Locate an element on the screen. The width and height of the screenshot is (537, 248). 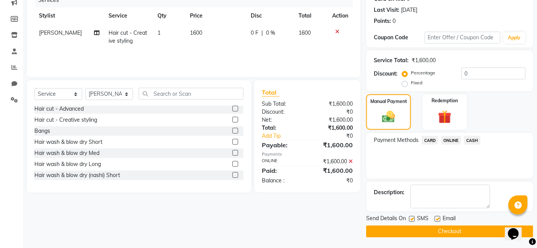
label: Fixed is located at coordinates (416, 83).